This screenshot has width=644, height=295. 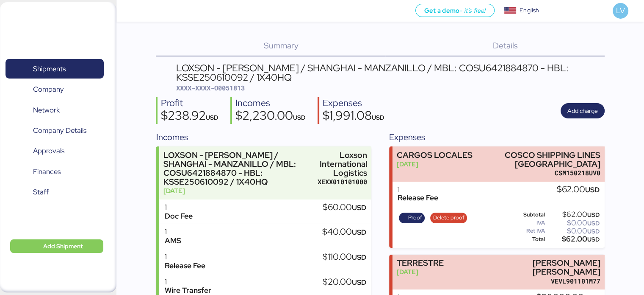 What do you see at coordinates (190, 103) in the screenshot?
I see `div: Profit` at bounding box center [190, 103].